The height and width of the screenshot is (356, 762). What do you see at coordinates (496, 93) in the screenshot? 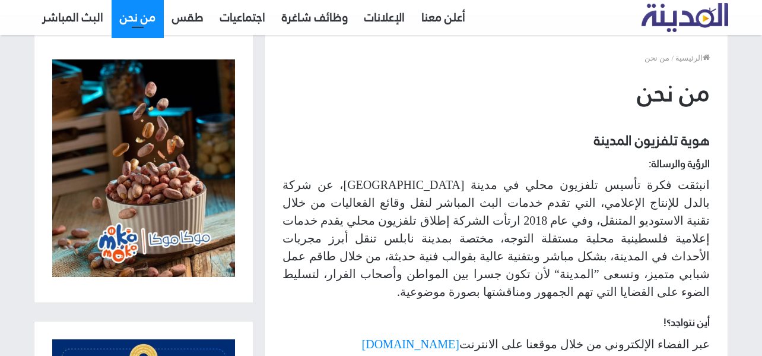
I see `h1: من نحن` at bounding box center [496, 93].